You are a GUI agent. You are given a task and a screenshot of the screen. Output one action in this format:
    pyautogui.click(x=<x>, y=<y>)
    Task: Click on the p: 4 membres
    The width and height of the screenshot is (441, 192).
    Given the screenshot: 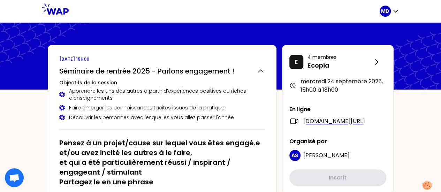 What is the action you would take?
    pyautogui.click(x=340, y=57)
    